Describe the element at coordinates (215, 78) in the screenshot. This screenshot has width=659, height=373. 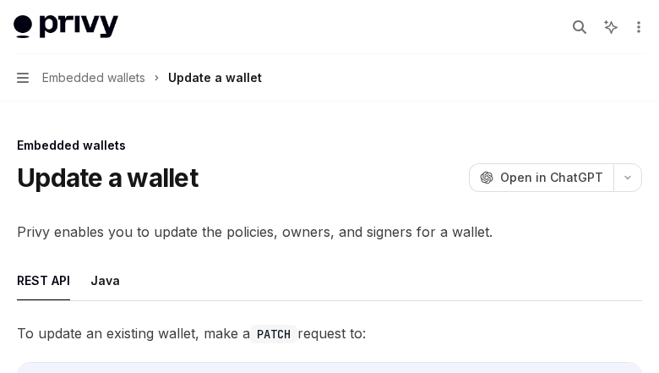
I see `div: Update a wallet` at that location.